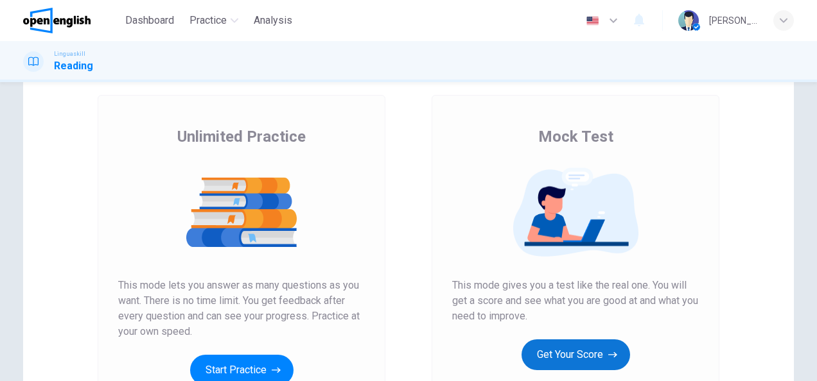 This screenshot has height=381, width=817. Describe the element at coordinates (150, 21) in the screenshot. I see `a: Dashboard` at that location.